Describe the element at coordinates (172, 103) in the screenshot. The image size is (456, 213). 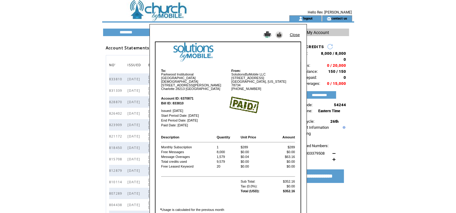
I see `b: Bill ID: 833810` at that location.